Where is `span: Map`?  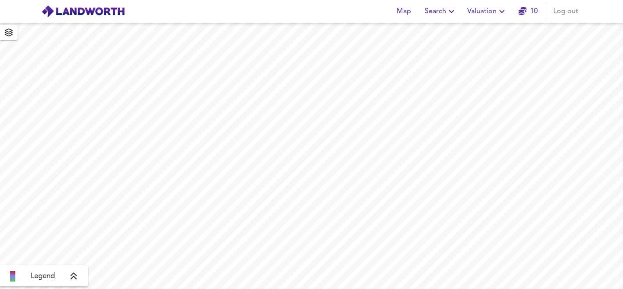 span: Map is located at coordinates (404, 11).